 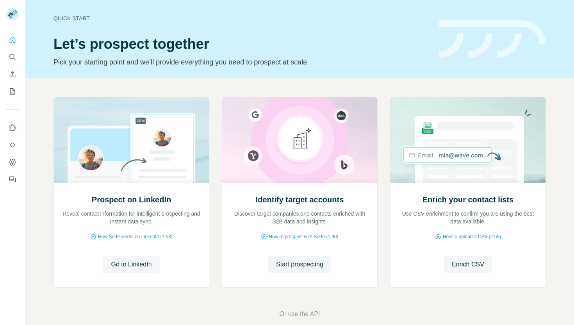 What do you see at coordinates (12, 91) in the screenshot?
I see `button: My lists` at bounding box center [12, 91].